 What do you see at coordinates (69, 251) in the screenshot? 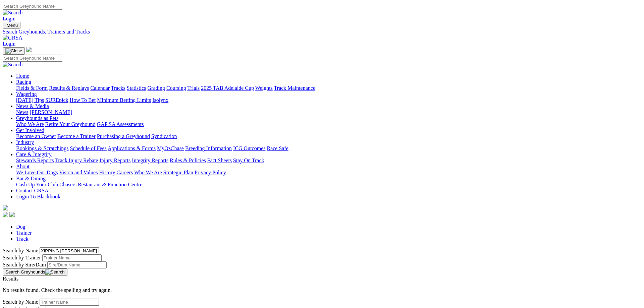
I see `input: Search by Greyhound name` at bounding box center [69, 251].